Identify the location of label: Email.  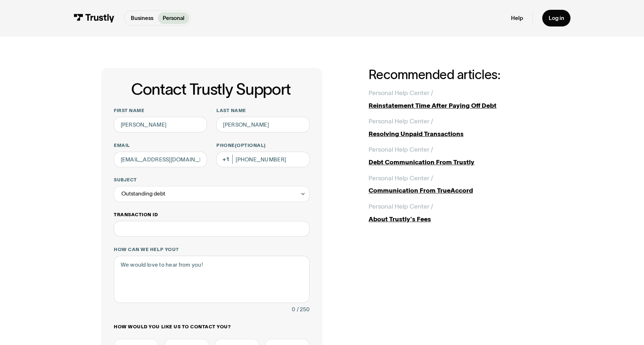
(160, 145).